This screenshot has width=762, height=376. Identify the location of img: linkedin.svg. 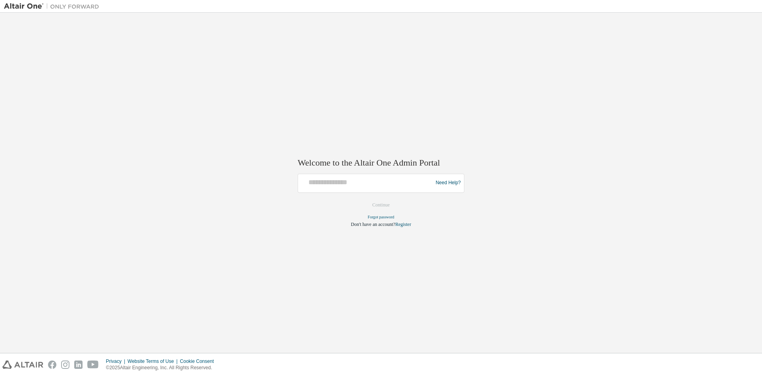
(78, 364).